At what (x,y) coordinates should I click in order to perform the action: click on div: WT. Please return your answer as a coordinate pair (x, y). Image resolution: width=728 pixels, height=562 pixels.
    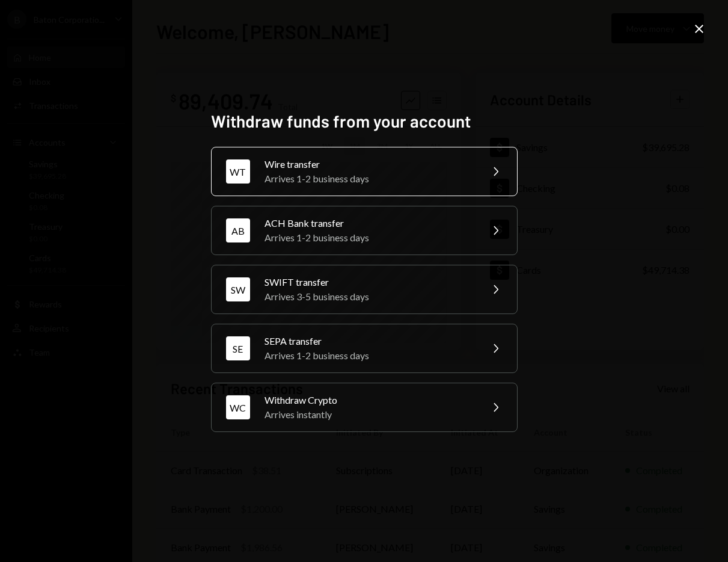
    Looking at the image, I should click on (238, 172).